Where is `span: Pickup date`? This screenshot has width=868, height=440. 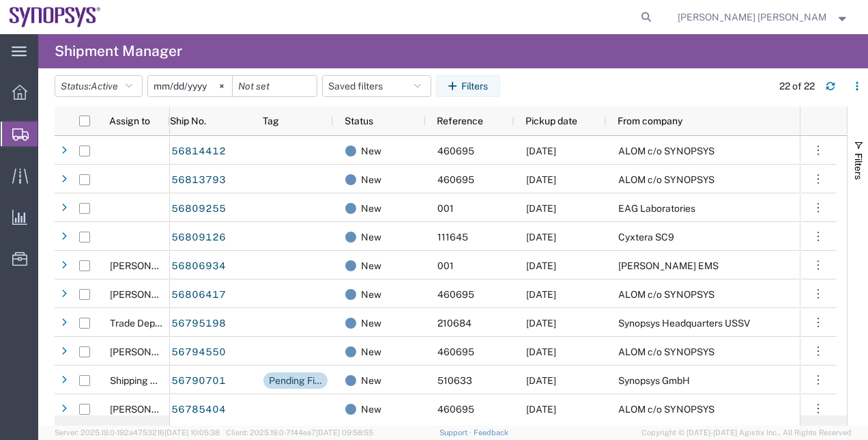 span: Pickup date is located at coordinates (552, 121).